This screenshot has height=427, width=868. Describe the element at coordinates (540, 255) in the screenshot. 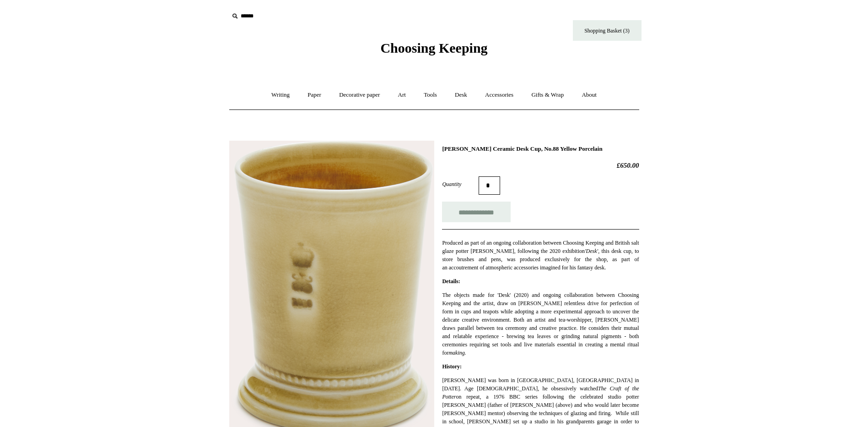

I see `p: Produced as part of an ongoing collaboration between Choosing Keeping and British salt glaze pott...` at that location.